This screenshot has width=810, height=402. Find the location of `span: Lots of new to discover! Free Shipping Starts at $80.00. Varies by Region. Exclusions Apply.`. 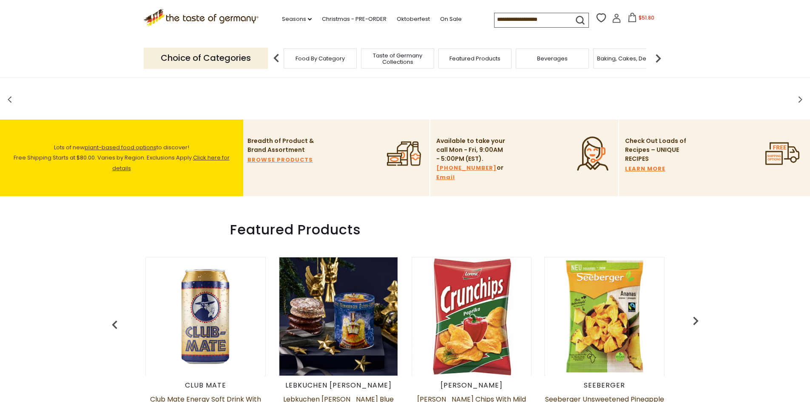

span: Lots of new to discover! Free Shipping Starts at $80.00. Varies by Region. Exclusions Apply. is located at coordinates (122, 158).